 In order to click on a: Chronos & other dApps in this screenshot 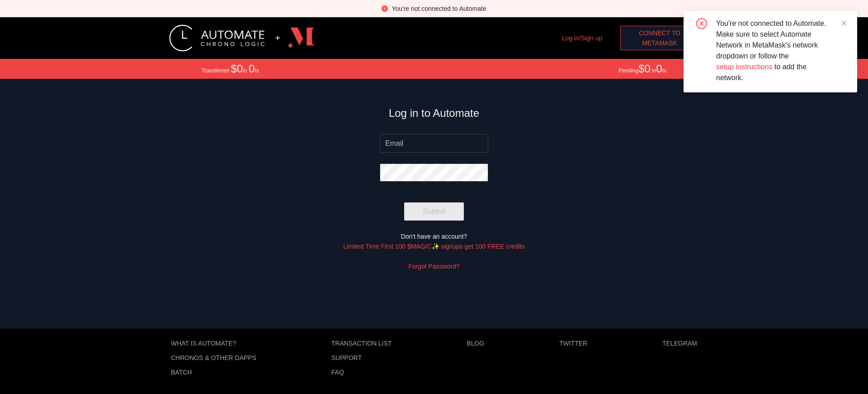, I will do `click(214, 357)`.